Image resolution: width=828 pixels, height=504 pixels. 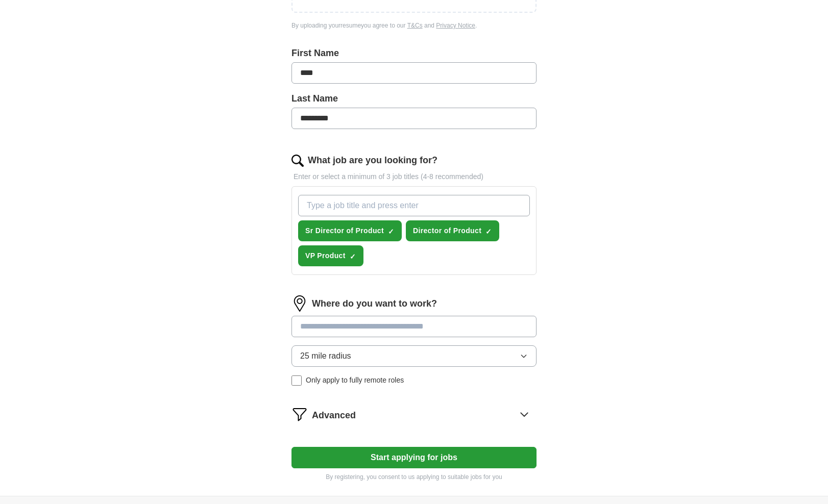 What do you see at coordinates (355, 380) in the screenshot?
I see `span: Only apply to fully remote roles` at bounding box center [355, 380].